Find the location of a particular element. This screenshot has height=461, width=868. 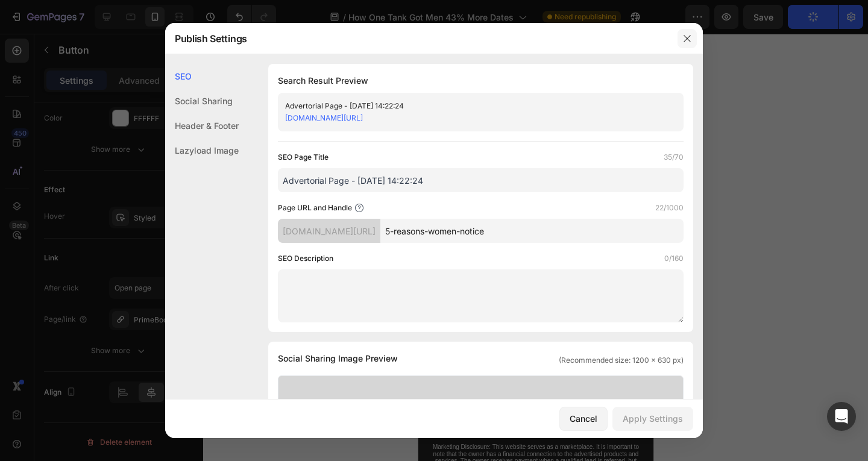

span: THIS IS AN ADVERTISEMENT AND NOT AN ACTUAL NEWS ARTICLE, BLOG, OR CONSUMER PROTECTION UPDATE. THE... is located at coordinates (118, 390).